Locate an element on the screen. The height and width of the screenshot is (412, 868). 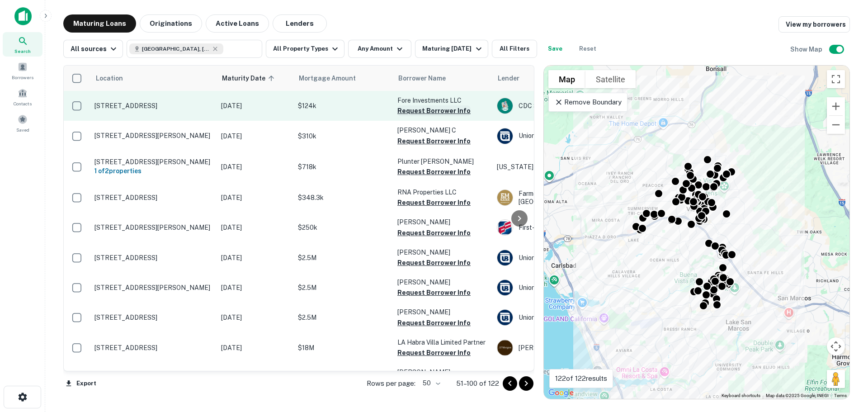
div: Chat Widget is located at coordinates (845, 361).